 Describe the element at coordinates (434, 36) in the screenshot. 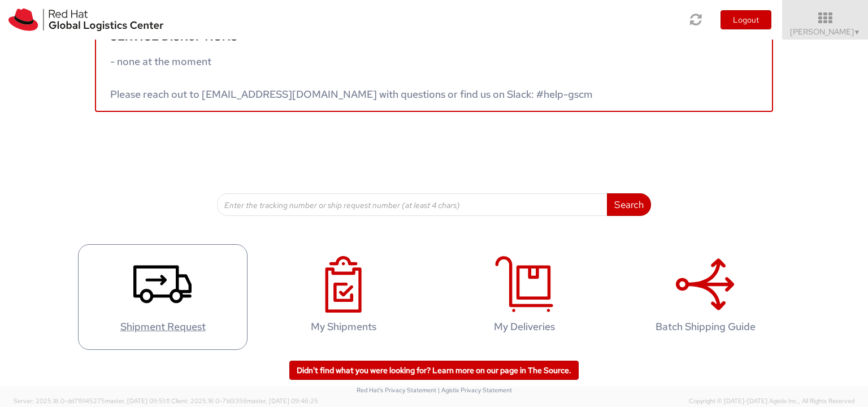

I see `h5: Service disruptions` at that location.